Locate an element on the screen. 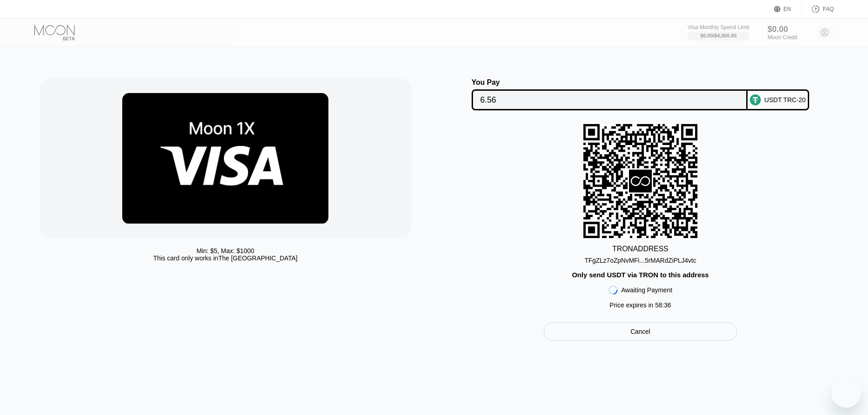  div: Only send USDT via TRON to this address is located at coordinates (640, 274).